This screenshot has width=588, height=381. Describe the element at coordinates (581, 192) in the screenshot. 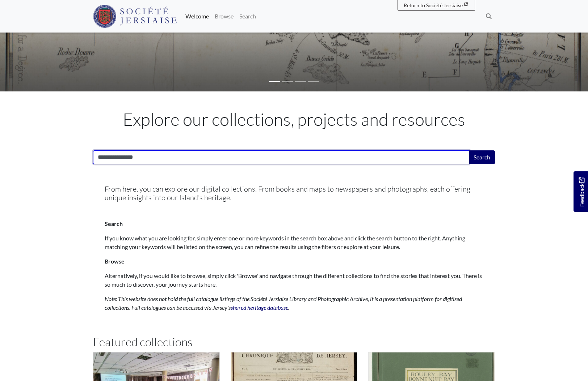

I see `span: Feedback` at that location.